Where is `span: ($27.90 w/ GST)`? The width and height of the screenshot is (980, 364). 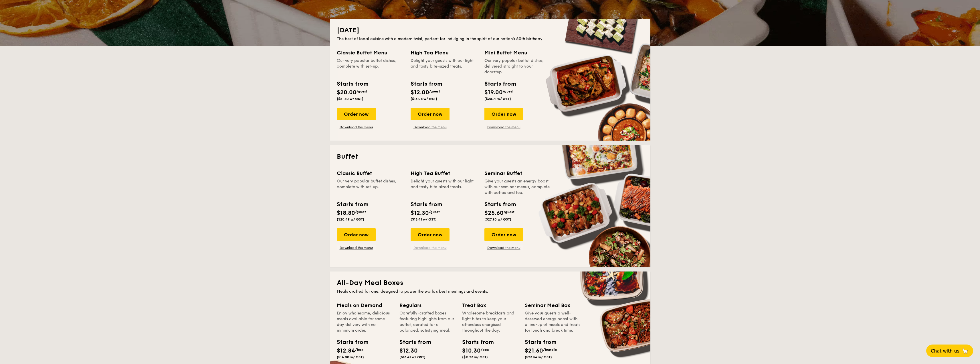
span: ($27.90 w/ GST) is located at coordinates (498, 219).